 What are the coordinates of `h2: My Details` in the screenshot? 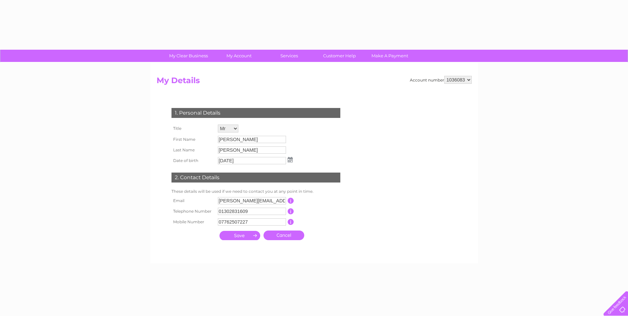 It's located at (314, 82).